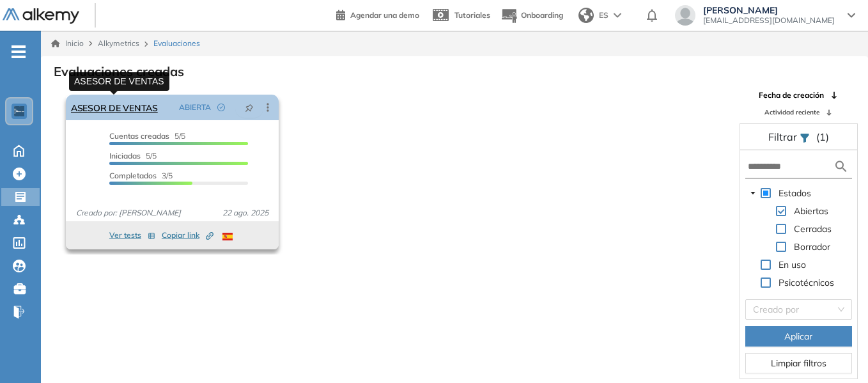  Describe the element at coordinates (473, 14) in the screenshot. I see `span: Tutoriales` at that location.